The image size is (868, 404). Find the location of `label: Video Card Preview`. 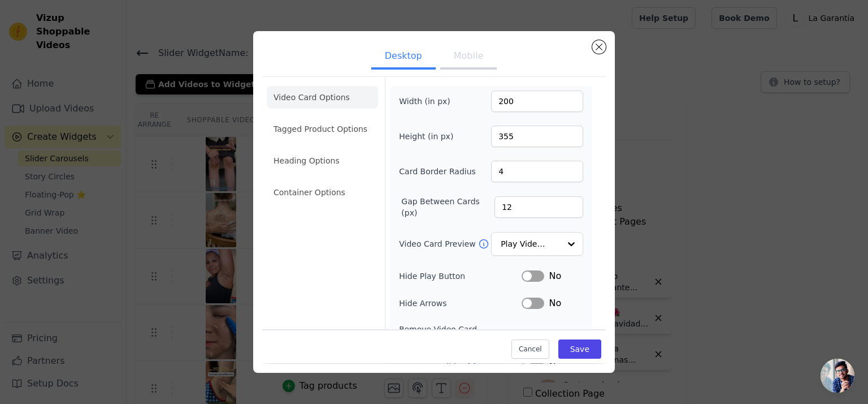

label: Video Card Preview is located at coordinates (438, 244).